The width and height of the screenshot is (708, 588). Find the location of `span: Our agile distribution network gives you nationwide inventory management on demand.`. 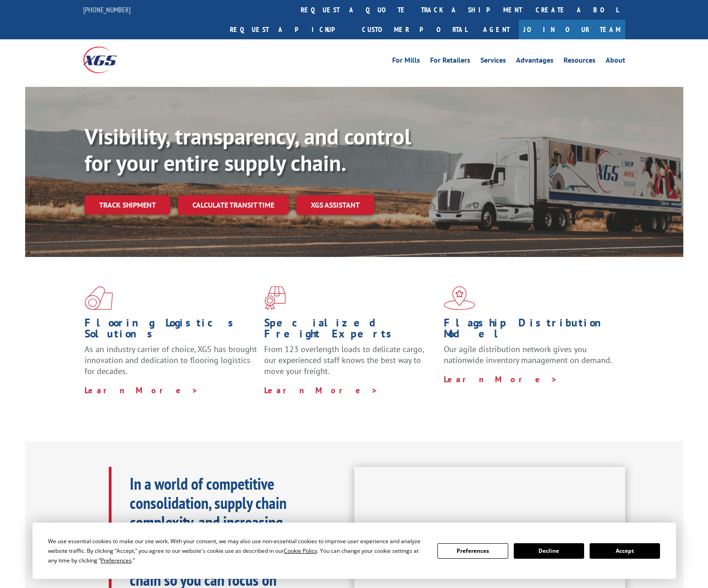

span: Our agile distribution network gives you nationwide inventory management on demand. is located at coordinates (528, 355).